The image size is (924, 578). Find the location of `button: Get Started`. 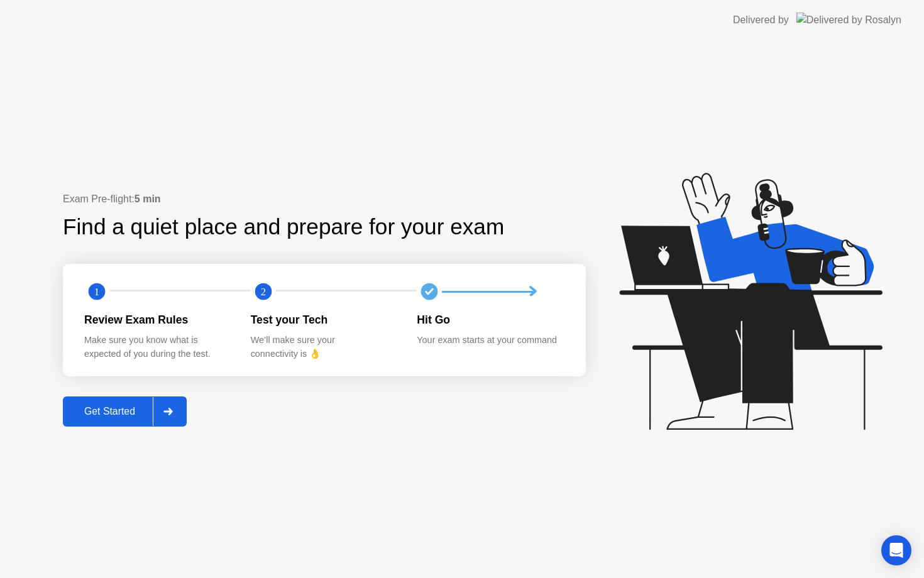

button: Get Started is located at coordinates (124, 412).